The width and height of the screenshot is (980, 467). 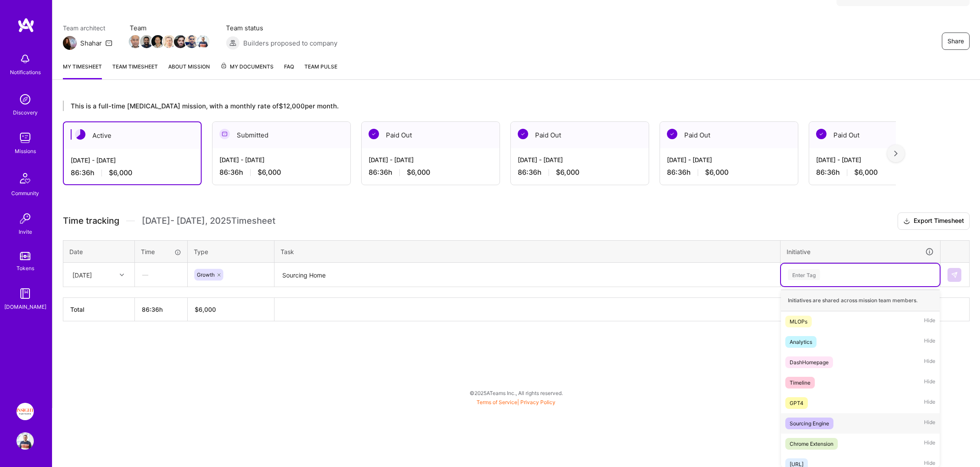 I want to click on img: teamwork, so click(x=26, y=138).